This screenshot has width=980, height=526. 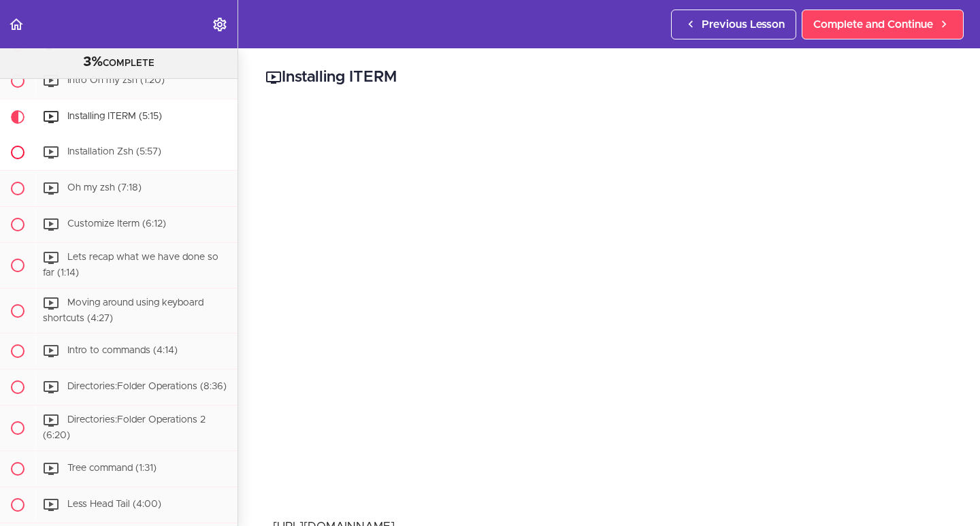 I want to click on svg: Back to course curriculum, so click(x=17, y=25).